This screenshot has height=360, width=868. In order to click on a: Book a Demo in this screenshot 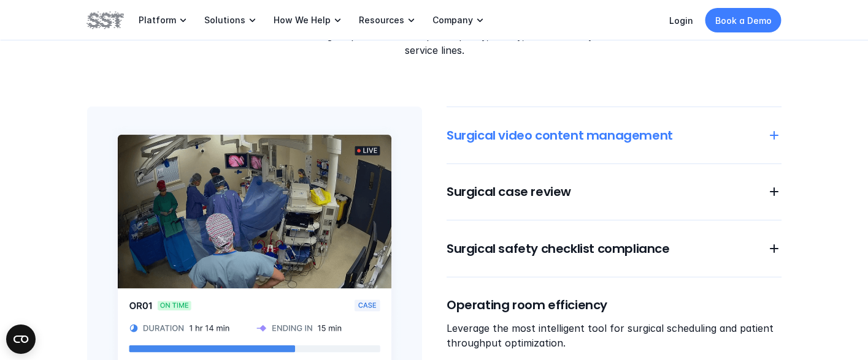, I will do `click(743, 20)`.